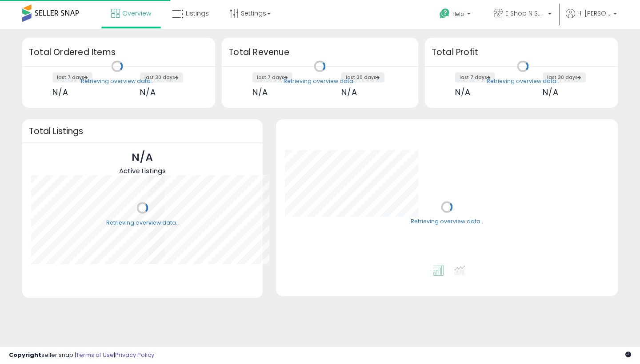 This screenshot has width=640, height=364. Describe the element at coordinates (444, 13) in the screenshot. I see `i: Get Help` at that location.